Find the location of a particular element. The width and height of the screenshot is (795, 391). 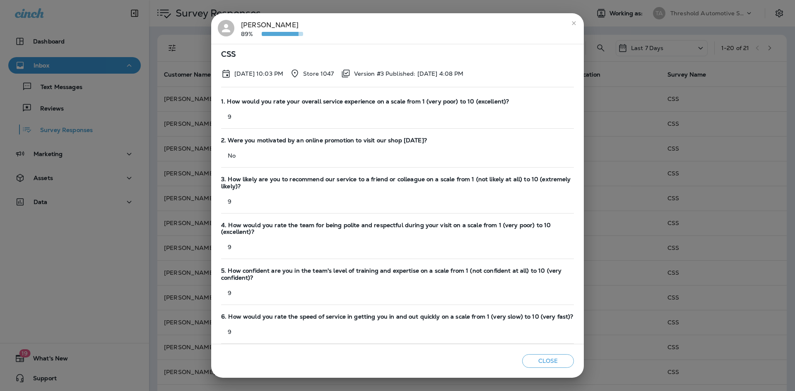

span: CSS is located at coordinates (398, 54).